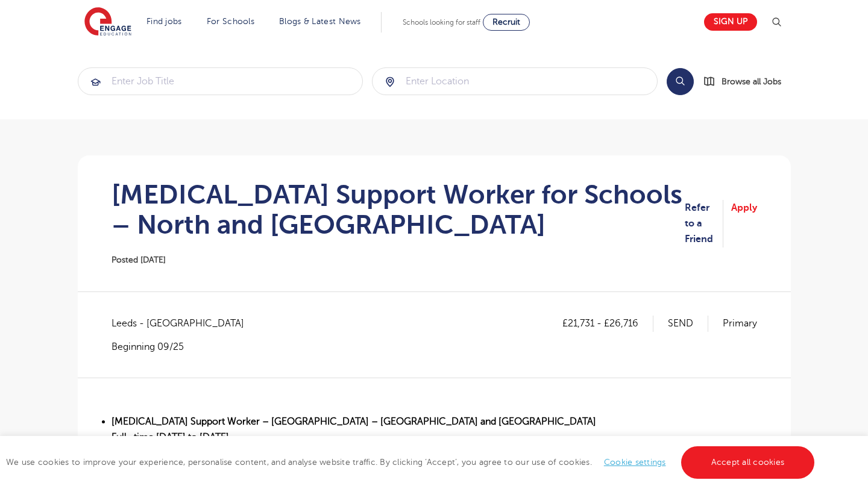  Describe the element at coordinates (752, 82) in the screenshot. I see `span: Browse all Jobs` at that location.